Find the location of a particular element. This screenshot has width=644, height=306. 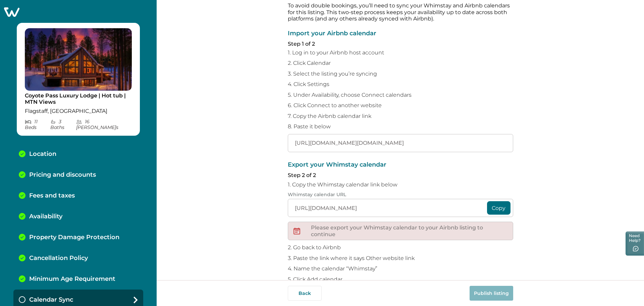

p: Export your Whimstay calendar is located at coordinates (401, 165).